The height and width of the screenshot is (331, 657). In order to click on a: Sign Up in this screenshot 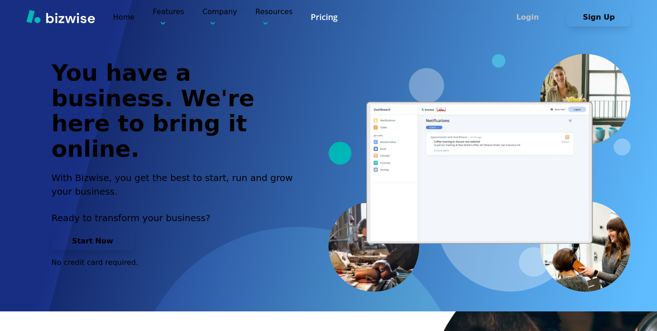, I will do `click(599, 17)`.